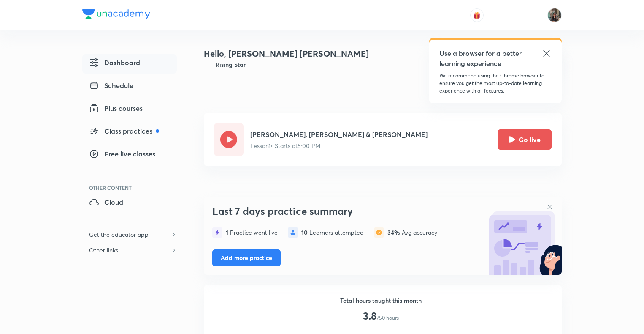  Describe the element at coordinates (228, 232) in the screenshot. I see `span: 1` at that location.